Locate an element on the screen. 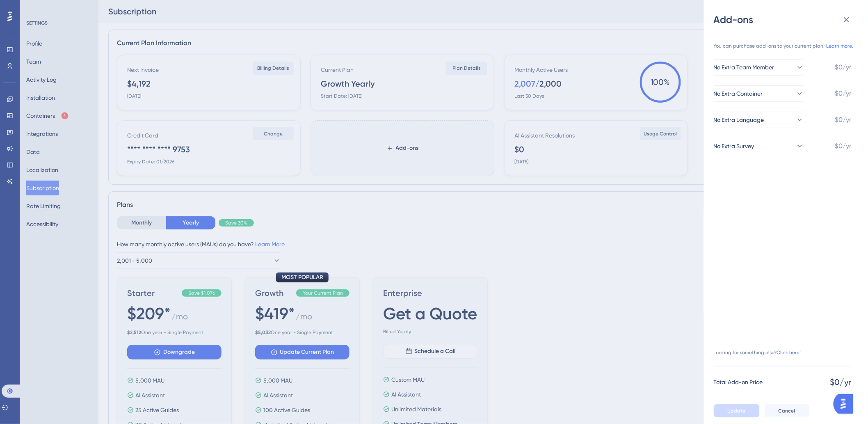 The image size is (868, 424). button: No Extra Container is located at coordinates (759, 93).